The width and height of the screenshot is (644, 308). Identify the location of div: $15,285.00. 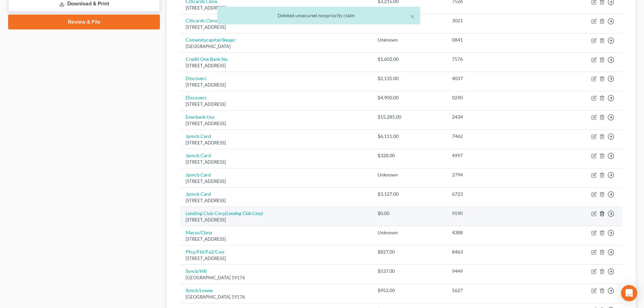
(409, 117).